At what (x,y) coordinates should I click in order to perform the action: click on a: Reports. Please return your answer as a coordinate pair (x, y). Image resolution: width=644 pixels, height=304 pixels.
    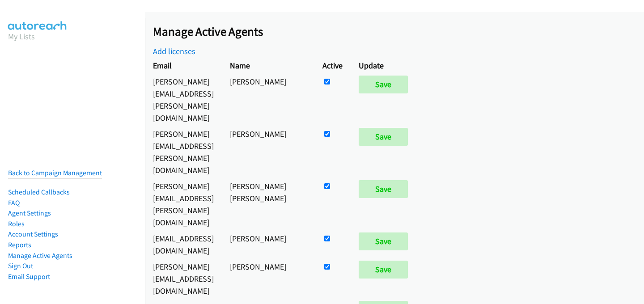
    Looking at the image, I should click on (20, 245).